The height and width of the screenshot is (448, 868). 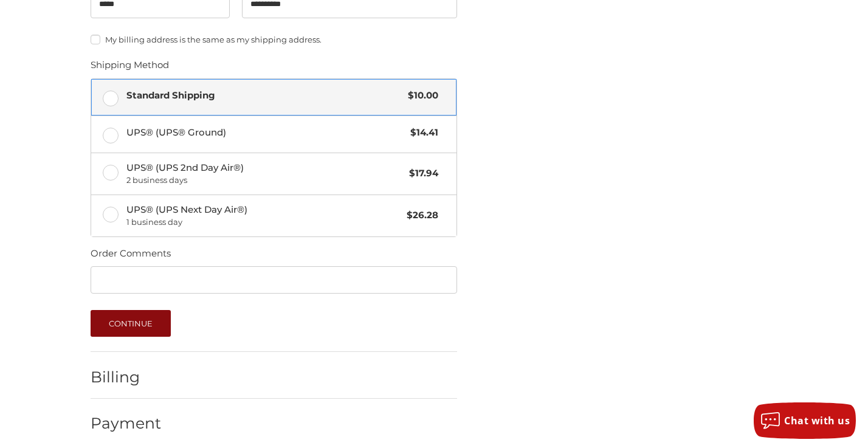 I want to click on h2: Payment, so click(x=125, y=423).